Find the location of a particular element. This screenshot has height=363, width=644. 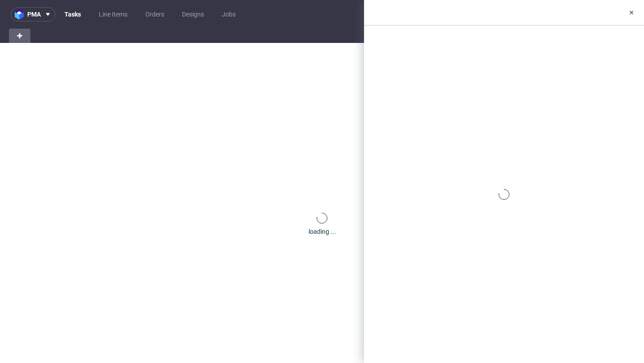

a: Jobs is located at coordinates (229, 14).